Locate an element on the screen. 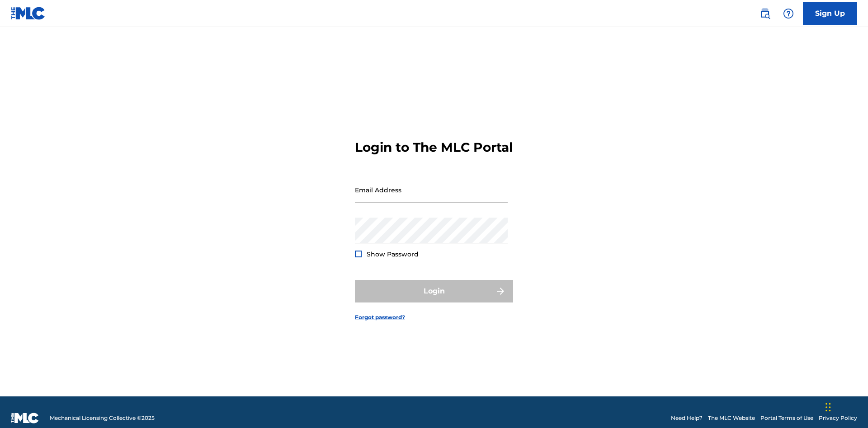 This screenshot has width=868, height=428. div: Drag is located at coordinates (829, 407).